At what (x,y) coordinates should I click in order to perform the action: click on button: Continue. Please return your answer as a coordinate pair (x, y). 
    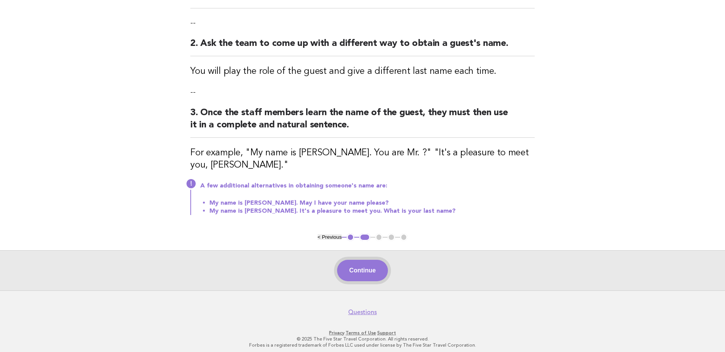
    Looking at the image, I should click on (362, 270).